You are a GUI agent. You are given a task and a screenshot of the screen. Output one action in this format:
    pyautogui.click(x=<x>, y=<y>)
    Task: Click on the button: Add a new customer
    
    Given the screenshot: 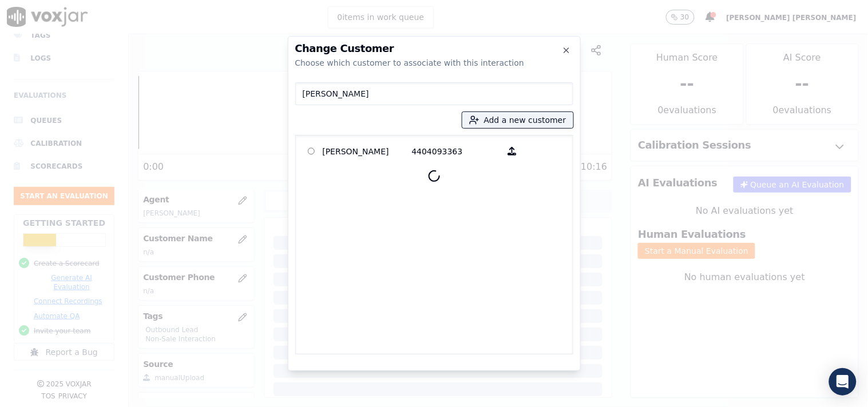 What is the action you would take?
    pyautogui.click(x=518, y=120)
    